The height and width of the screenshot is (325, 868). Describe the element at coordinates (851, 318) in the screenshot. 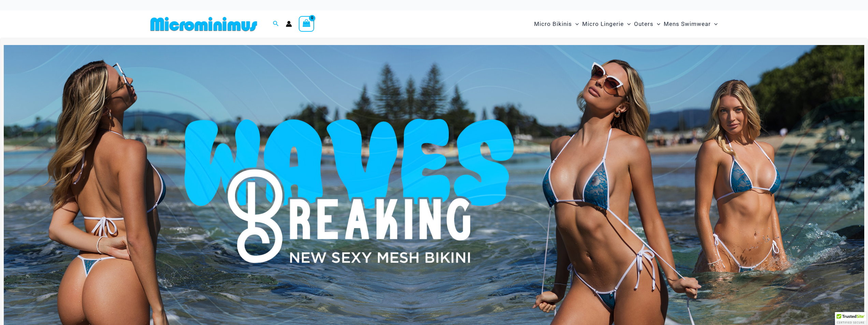

I see `div: TrustedSite Certified` at that location.